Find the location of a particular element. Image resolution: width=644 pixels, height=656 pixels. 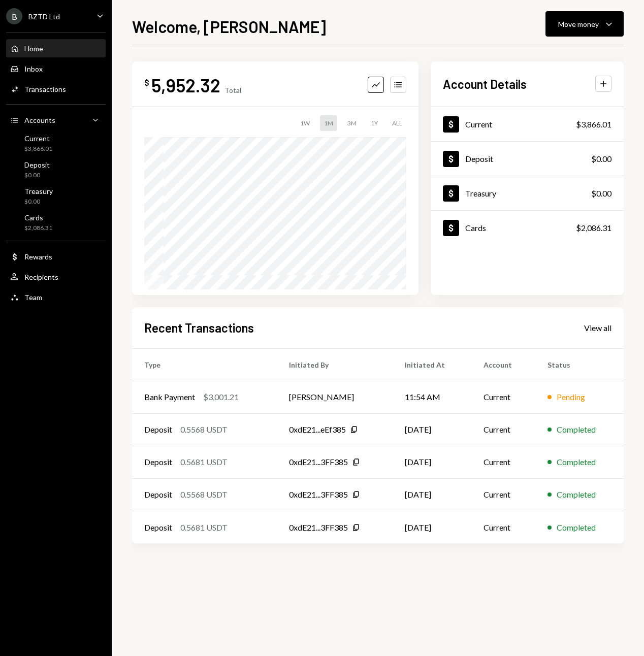

a: Team is located at coordinates (55, 297).